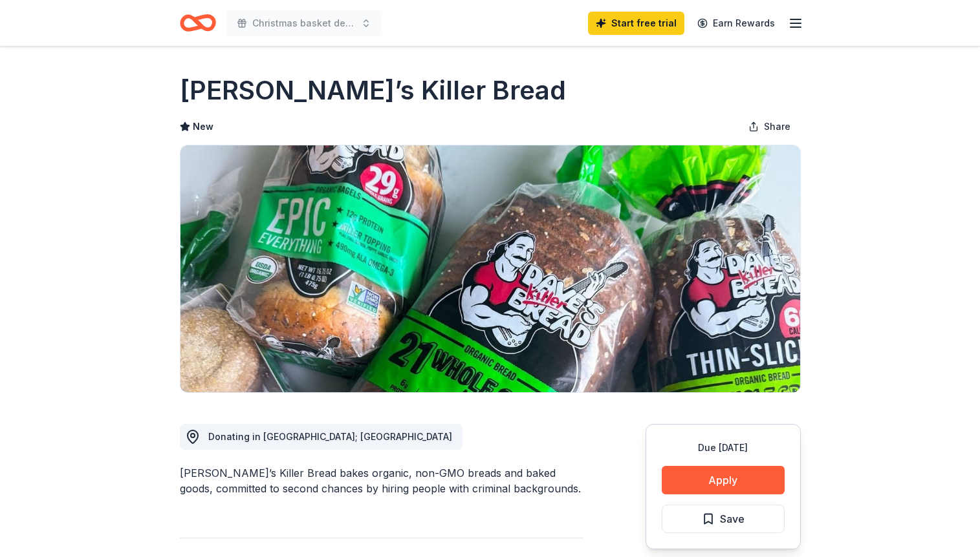 This screenshot has width=980, height=557. What do you see at coordinates (736, 24) in the screenshot?
I see `a: Earn Rewards` at bounding box center [736, 24].